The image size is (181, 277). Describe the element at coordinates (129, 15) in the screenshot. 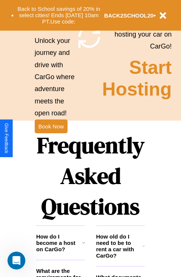

I see `b: BACK2SCHOOL20` at that location.